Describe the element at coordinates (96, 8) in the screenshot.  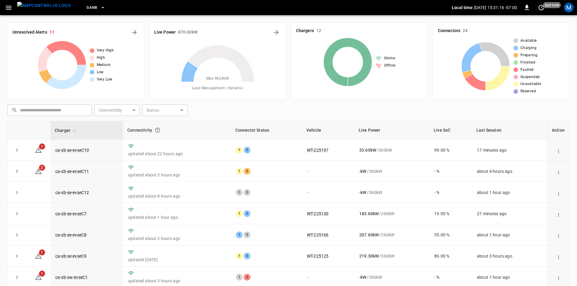
I see `button: SanB` at that location.